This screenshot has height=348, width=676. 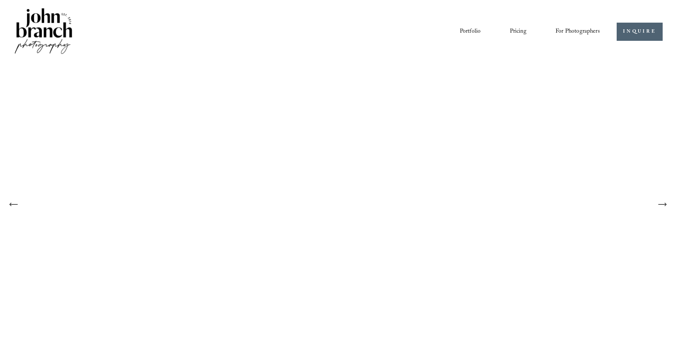 What do you see at coordinates (578, 32) in the screenshot?
I see `span: For Photographers` at bounding box center [578, 32].